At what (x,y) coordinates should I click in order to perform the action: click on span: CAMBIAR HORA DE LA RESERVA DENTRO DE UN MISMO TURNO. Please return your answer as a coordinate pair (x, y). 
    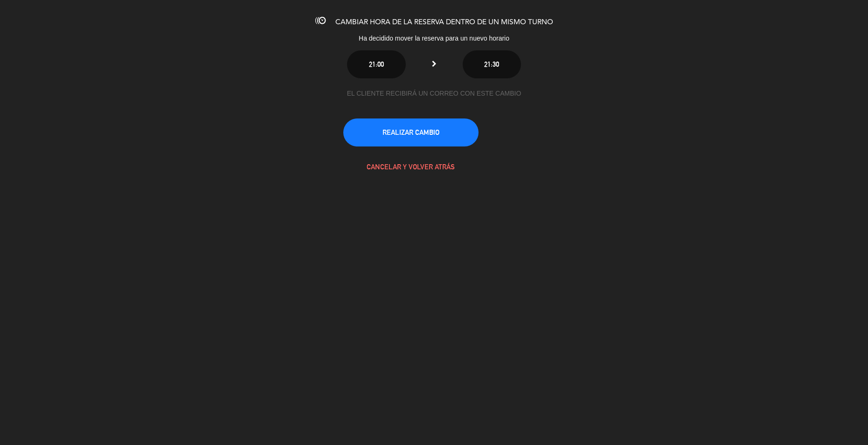
    Looking at the image, I should click on (444, 23).